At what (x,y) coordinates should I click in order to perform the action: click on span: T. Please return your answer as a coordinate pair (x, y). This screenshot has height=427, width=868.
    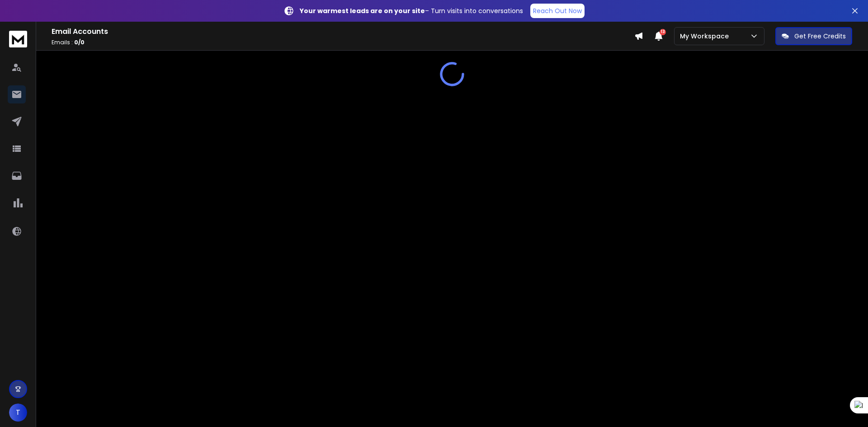
    Looking at the image, I should click on (18, 413).